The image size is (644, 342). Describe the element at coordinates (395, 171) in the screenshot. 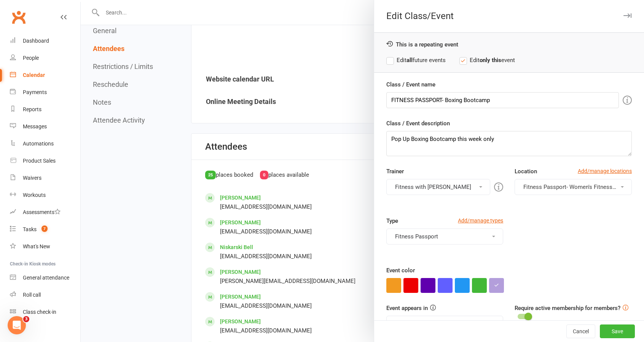

I see `label: Trainer` at that location.